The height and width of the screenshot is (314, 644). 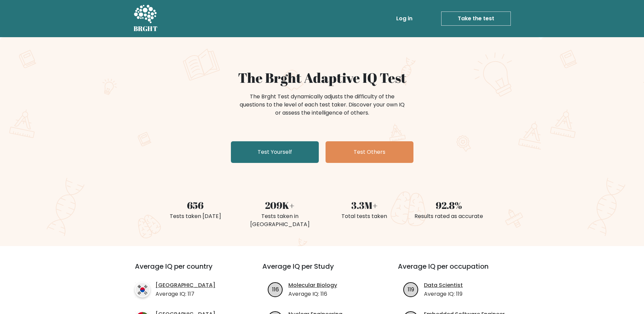 What do you see at coordinates (449, 205) in the screenshot?
I see `div: 92.8%` at bounding box center [449, 205].